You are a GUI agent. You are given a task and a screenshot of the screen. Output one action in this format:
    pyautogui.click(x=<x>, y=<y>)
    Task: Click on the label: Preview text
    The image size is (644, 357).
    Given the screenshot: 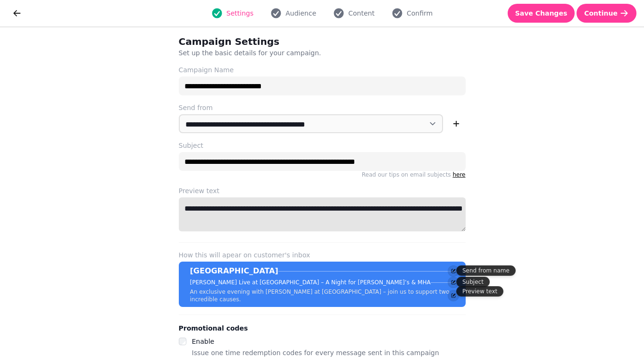 What is the action you would take?
    pyautogui.click(x=322, y=191)
    